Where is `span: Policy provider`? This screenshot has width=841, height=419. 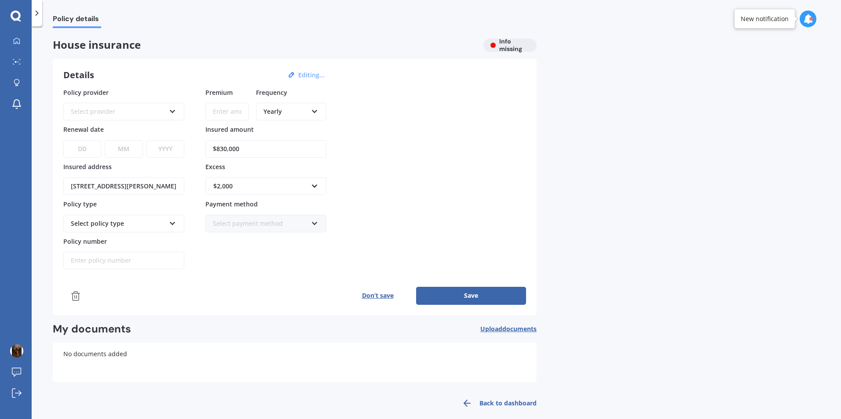
span: Policy provider is located at coordinates (86, 92).